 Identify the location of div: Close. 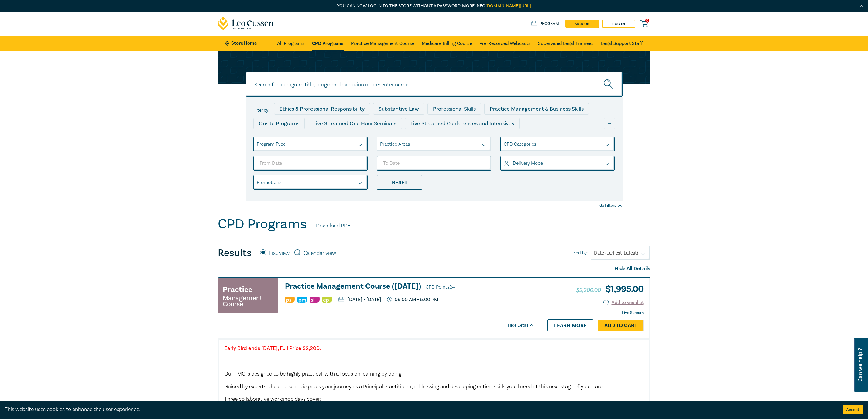
(861, 6).